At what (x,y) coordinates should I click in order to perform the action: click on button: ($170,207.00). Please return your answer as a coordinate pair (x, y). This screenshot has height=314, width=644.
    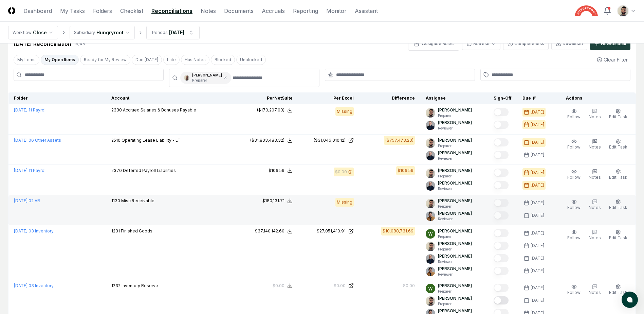
    Looking at the image, I should click on (275, 110).